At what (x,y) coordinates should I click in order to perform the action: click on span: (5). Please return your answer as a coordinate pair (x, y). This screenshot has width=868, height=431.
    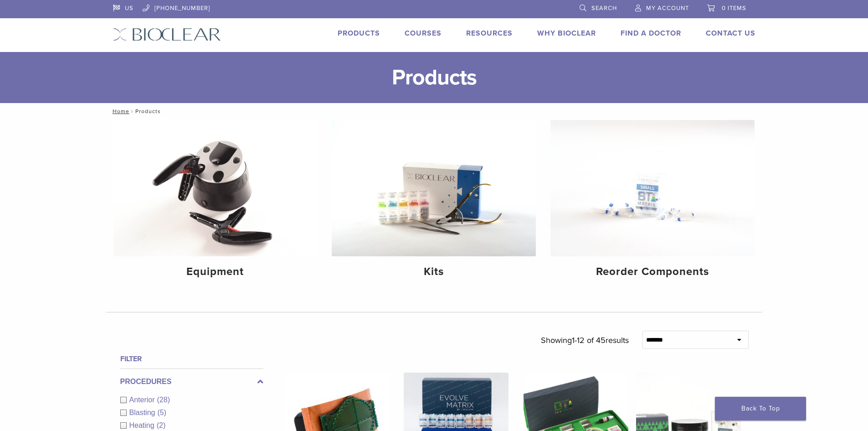
    Looking at the image, I should click on (162, 412).